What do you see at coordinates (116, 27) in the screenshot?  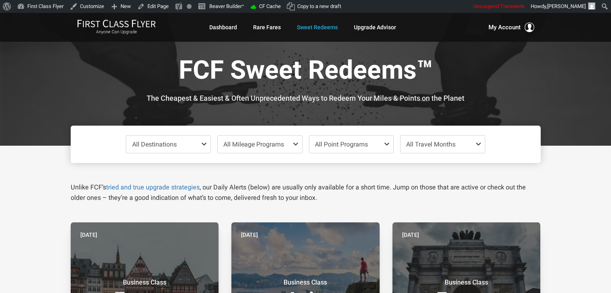 I see `a: First Class FlyerAnyone Can Upgrade` at bounding box center [116, 27].